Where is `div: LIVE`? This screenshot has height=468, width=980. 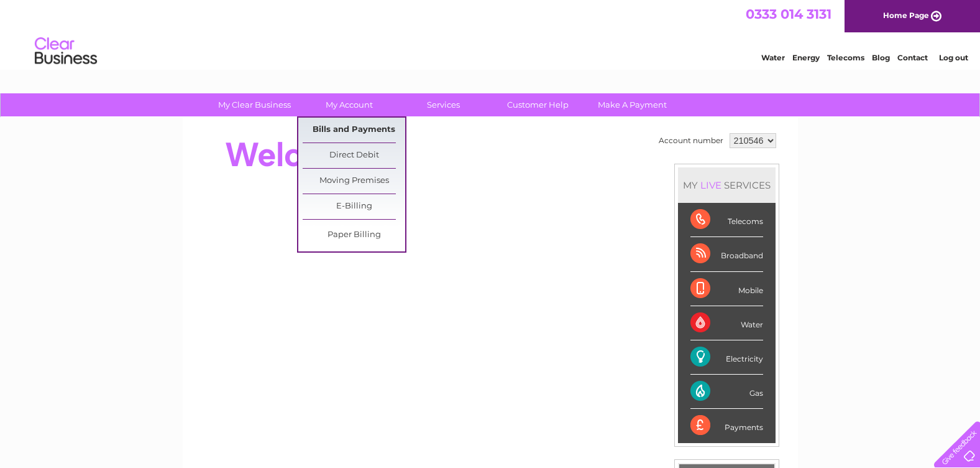
div: LIVE is located at coordinates (711, 185).